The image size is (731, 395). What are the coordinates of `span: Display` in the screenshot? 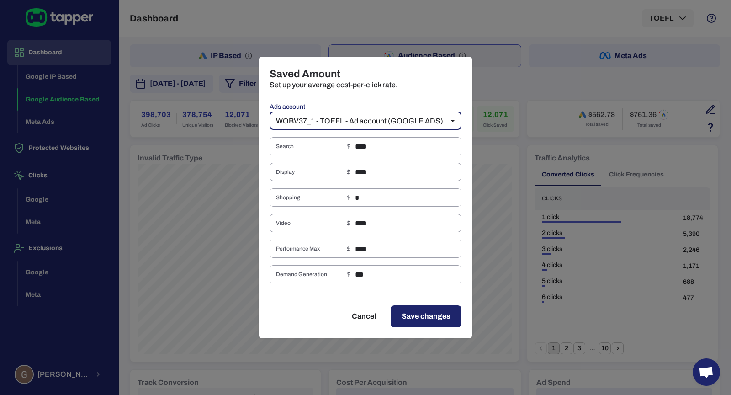 It's located at (307, 172).